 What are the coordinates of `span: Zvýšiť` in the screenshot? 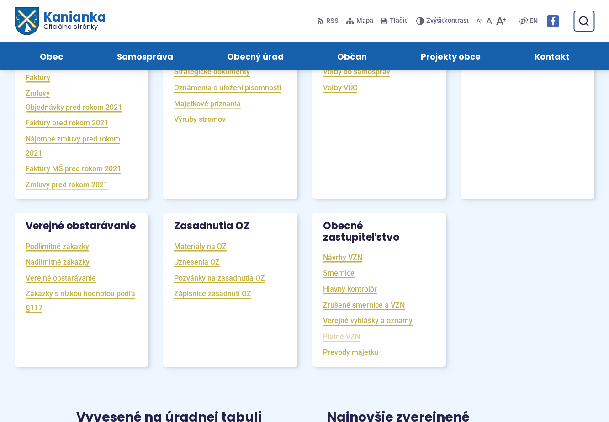 It's located at (435, 21).